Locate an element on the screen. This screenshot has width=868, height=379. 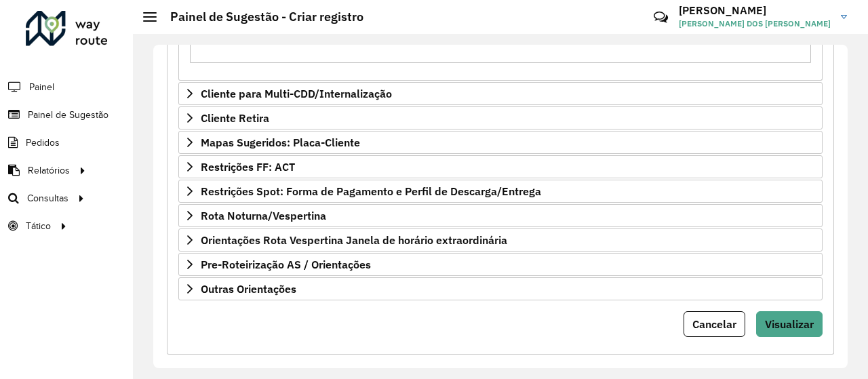
span: Restrições FF: ACT is located at coordinates (247, 167).